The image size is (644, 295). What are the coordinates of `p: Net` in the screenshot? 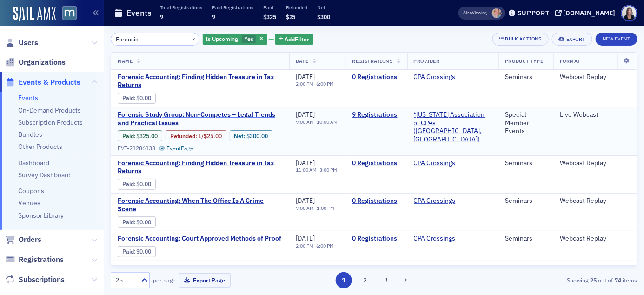 It's located at (324, 7).